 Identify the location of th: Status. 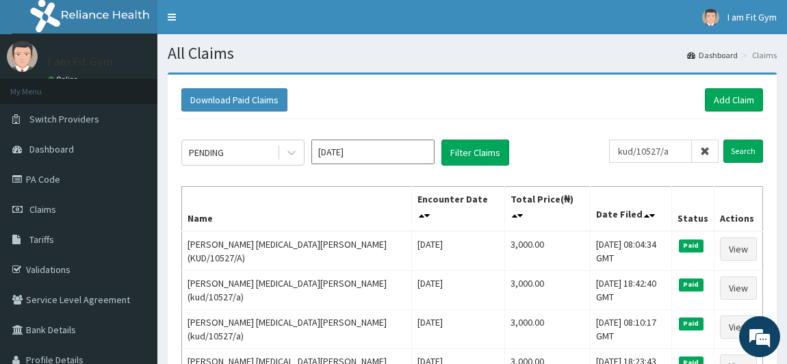
(692, 209).